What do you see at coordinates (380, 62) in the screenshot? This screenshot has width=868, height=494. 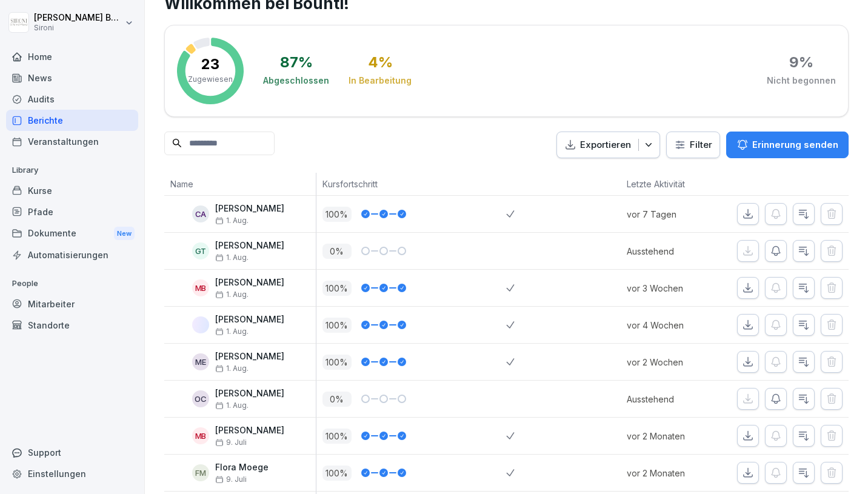 I see `div: 4 %` at bounding box center [380, 62].